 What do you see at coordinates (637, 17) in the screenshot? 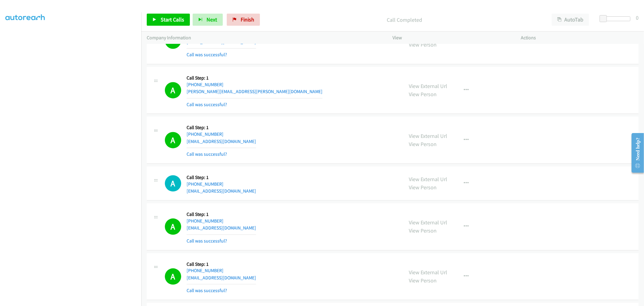
I see `div: 0` at bounding box center [637, 17].